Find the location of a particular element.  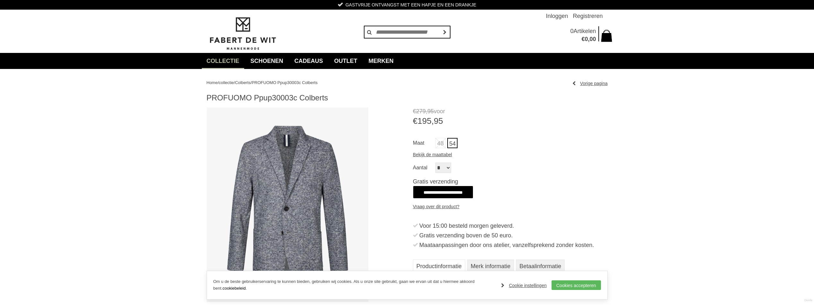

a: Inloggen is located at coordinates (556, 16).